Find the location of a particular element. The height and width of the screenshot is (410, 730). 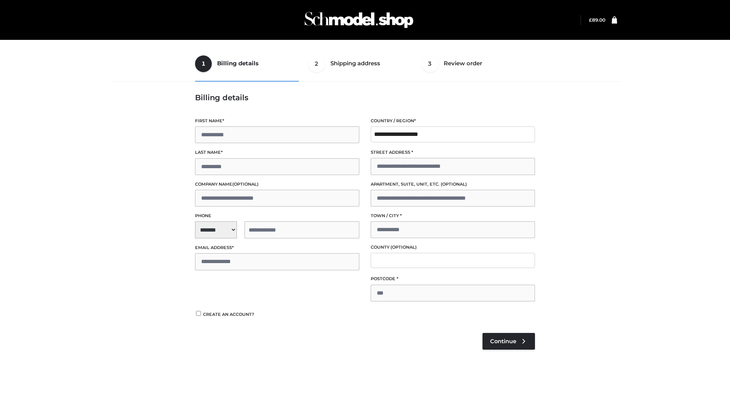

label: Last name is located at coordinates (277, 152).